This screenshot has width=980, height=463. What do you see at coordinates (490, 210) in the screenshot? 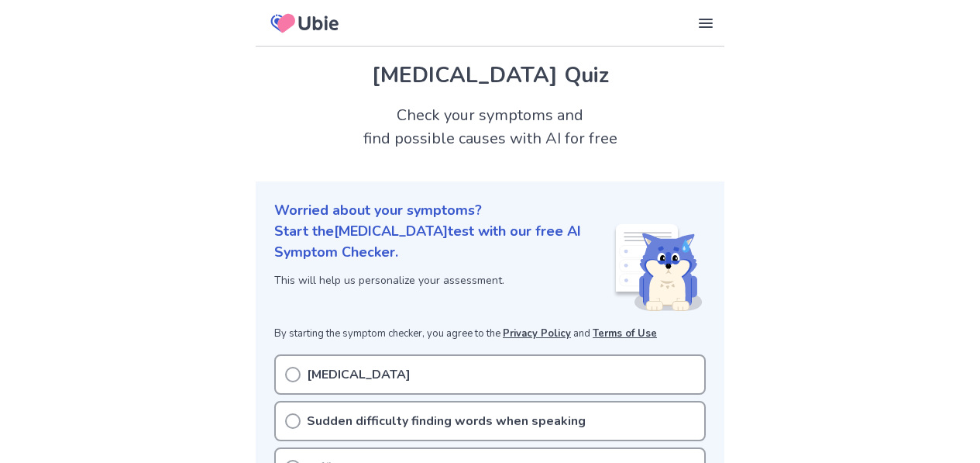
I see `p: Worried about your symptoms?` at bounding box center [490, 210].